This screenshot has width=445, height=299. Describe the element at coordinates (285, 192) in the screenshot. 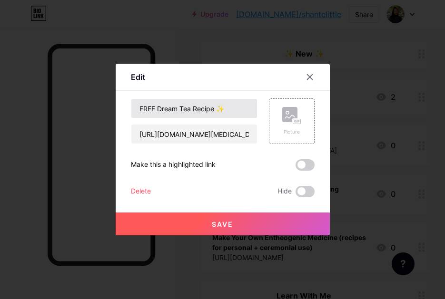

I see `span: Hide` at that location.